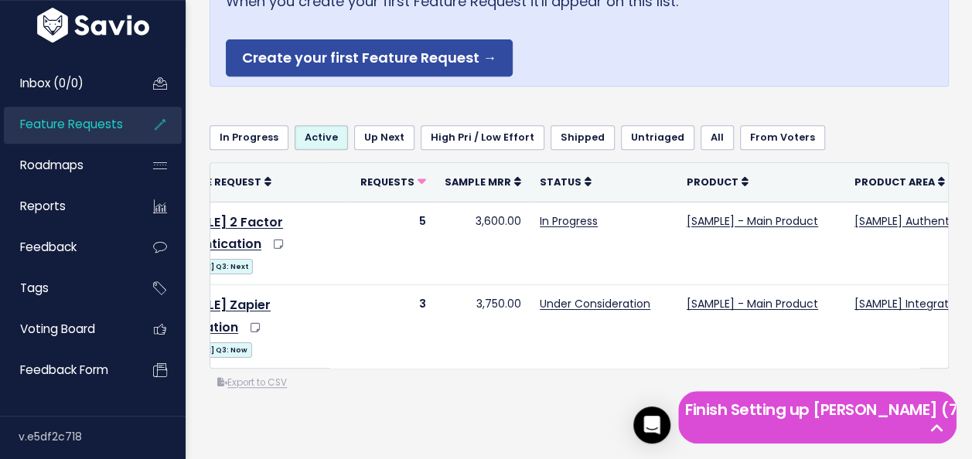 Image resolution: width=972 pixels, height=459 pixels. What do you see at coordinates (393, 182) in the screenshot?
I see `a: Requests` at bounding box center [393, 182].